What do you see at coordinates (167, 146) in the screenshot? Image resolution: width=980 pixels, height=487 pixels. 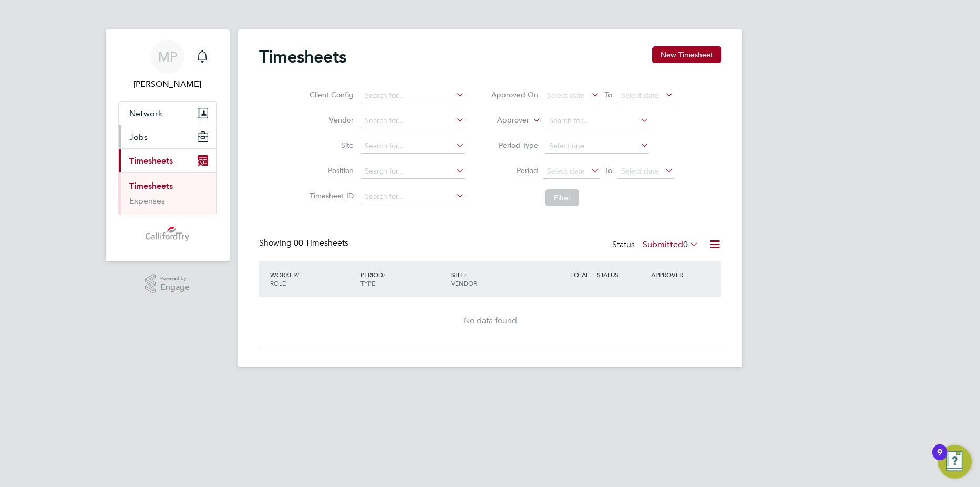 I see `nav: Main navigation` at bounding box center [167, 146].